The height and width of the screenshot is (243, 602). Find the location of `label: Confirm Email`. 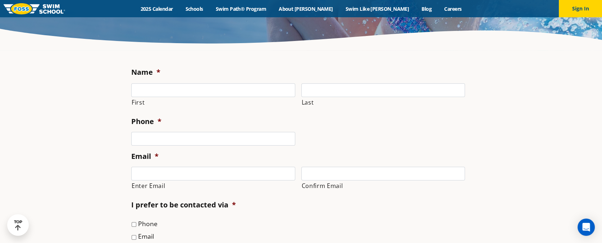

label: Confirm Email is located at coordinates (384, 186).